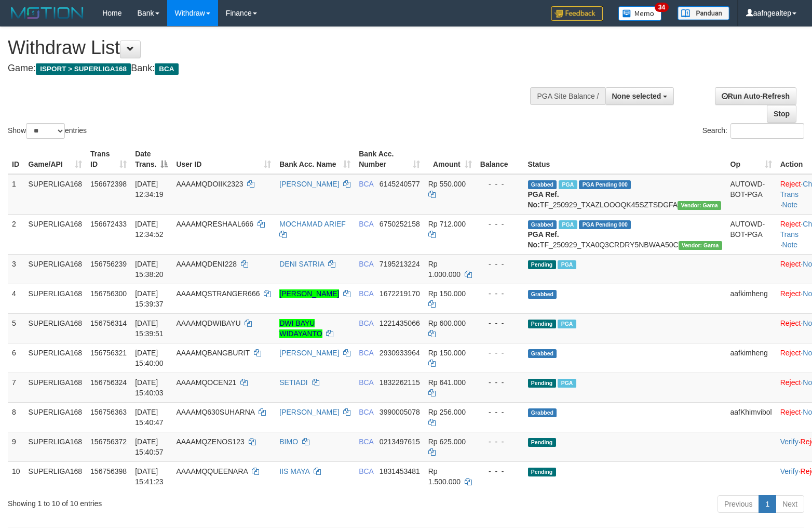  Describe the element at coordinates (400, 412) in the screenshot. I see `span: Copy 3990005078 to clipboard` at that location.